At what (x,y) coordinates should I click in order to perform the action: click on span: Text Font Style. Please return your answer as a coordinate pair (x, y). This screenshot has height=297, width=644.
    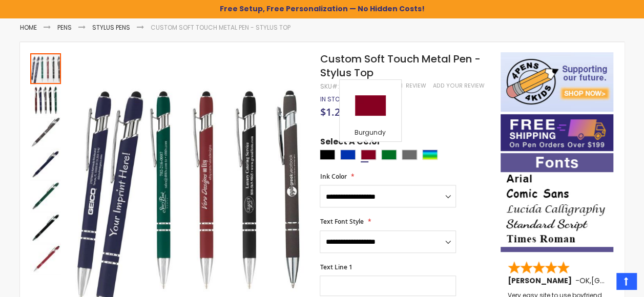
    Looking at the image, I should click on (341, 221).